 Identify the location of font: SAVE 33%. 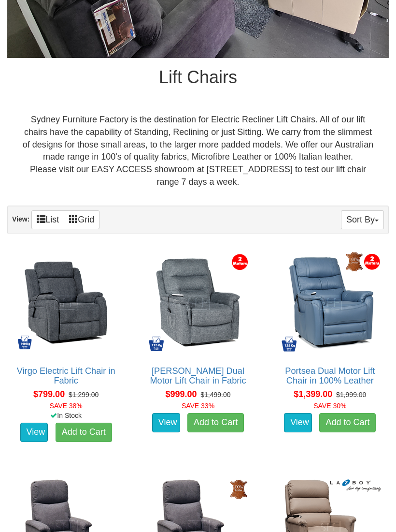
(198, 405).